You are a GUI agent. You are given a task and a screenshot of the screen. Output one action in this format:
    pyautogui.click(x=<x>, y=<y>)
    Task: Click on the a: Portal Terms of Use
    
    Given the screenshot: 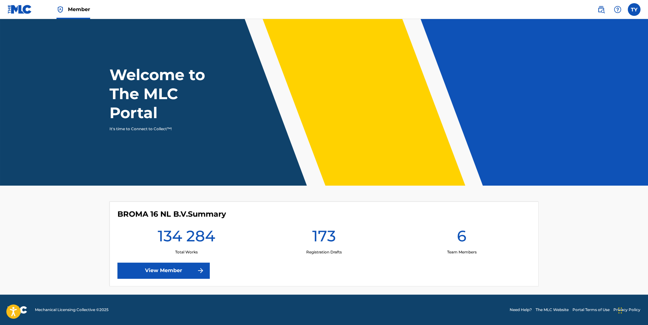 What is the action you would take?
    pyautogui.click(x=591, y=310)
    